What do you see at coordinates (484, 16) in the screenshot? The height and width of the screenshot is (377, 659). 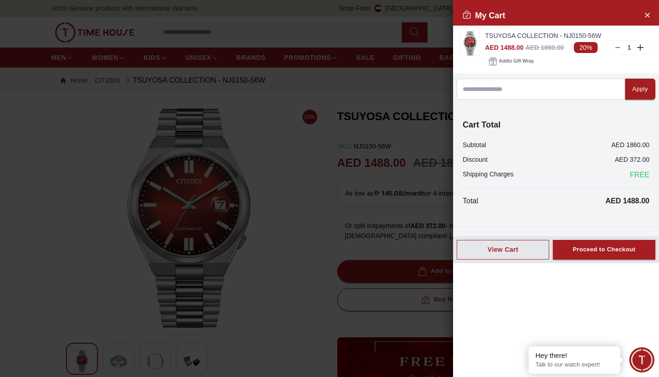 I see `h2: My Cart` at bounding box center [484, 16].